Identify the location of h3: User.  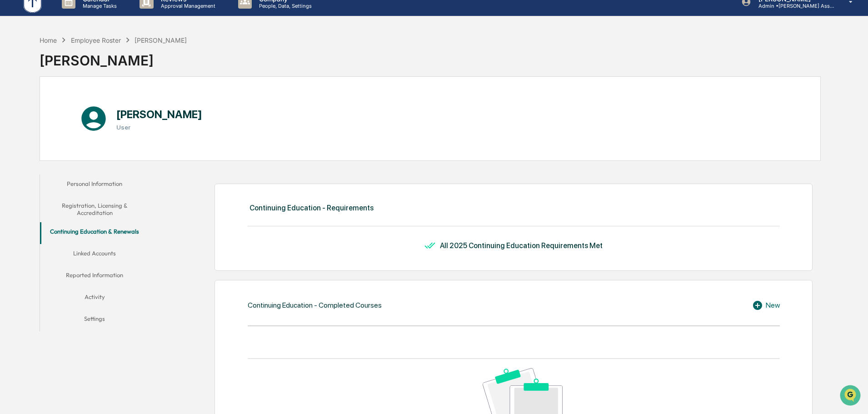
(159, 127).